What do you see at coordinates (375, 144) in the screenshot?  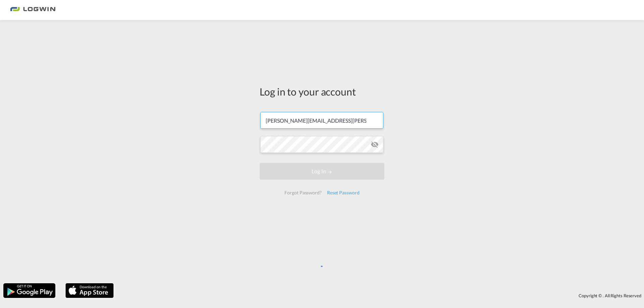 I see `md-icon: icon-eye-off` at bounding box center [375, 144].